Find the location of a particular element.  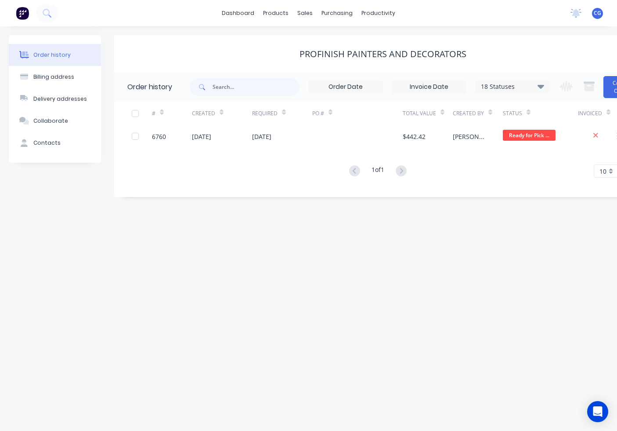

div: products is located at coordinates (276, 13).